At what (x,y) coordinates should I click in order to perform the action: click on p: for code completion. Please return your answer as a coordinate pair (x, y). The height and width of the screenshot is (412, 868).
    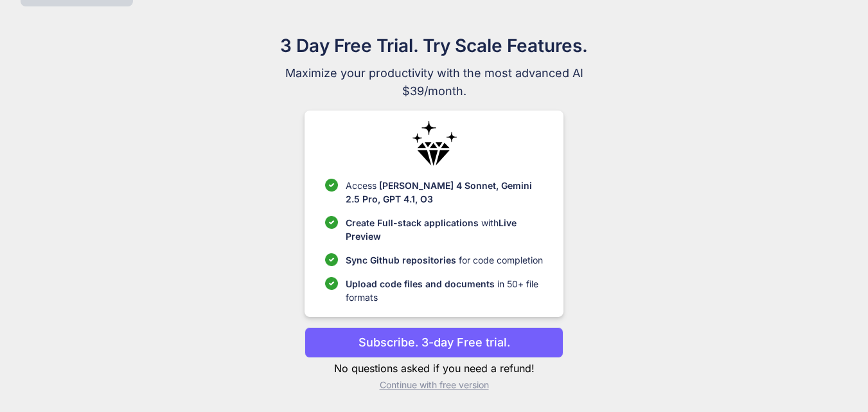
    Looking at the image, I should click on (444, 259).